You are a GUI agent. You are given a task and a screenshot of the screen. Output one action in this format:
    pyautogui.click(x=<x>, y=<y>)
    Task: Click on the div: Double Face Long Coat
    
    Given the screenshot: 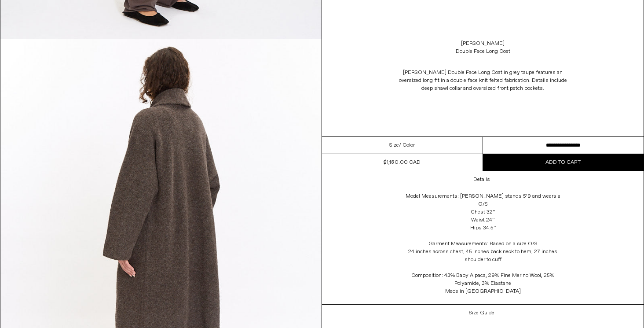 What is the action you would take?
    pyautogui.click(x=483, y=51)
    